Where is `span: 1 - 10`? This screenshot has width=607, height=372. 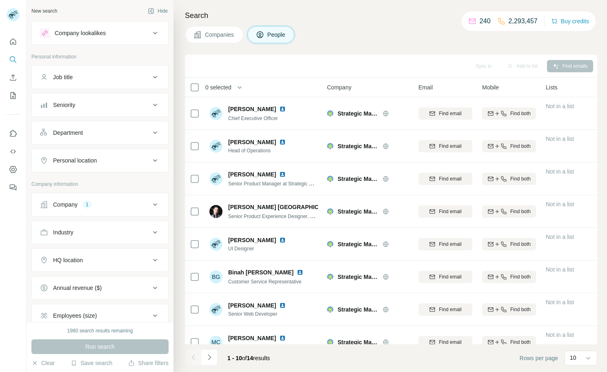 span: 1 - 10 is located at coordinates (235, 358).